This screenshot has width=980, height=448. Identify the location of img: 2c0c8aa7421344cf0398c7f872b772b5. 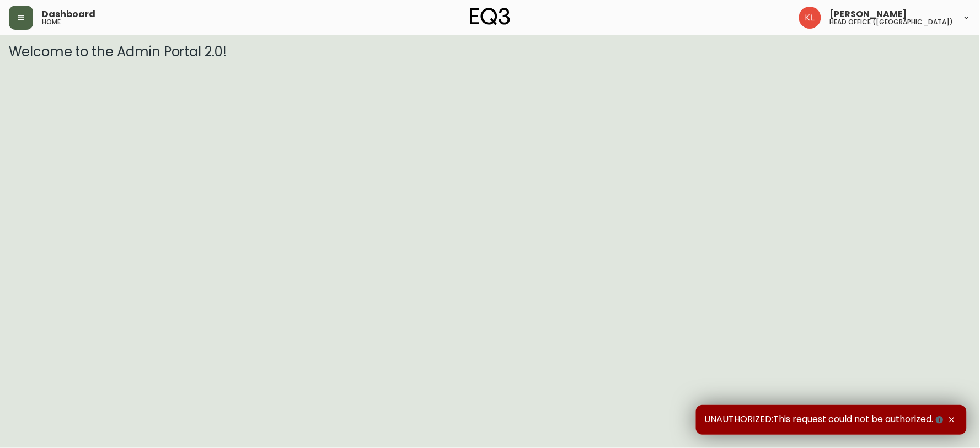
(810, 17).